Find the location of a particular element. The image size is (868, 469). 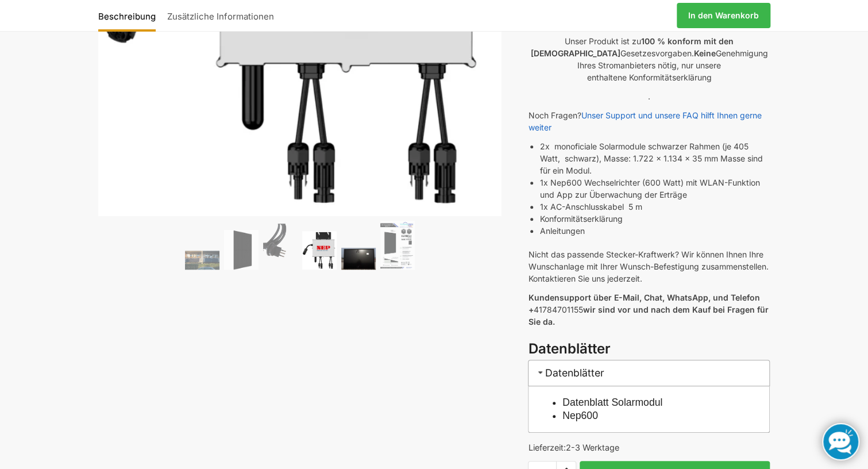

a: Unser Support und unsere FAQ hilft Ihnen gerne weiter is located at coordinates (644, 121).